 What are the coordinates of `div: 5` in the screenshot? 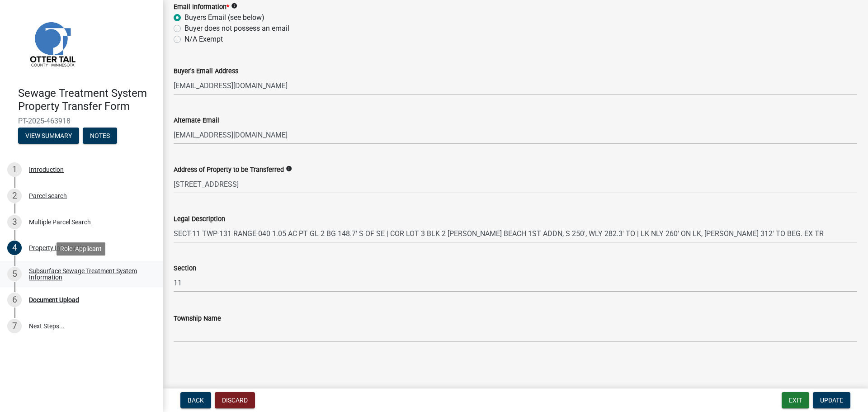 It's located at (15, 274).